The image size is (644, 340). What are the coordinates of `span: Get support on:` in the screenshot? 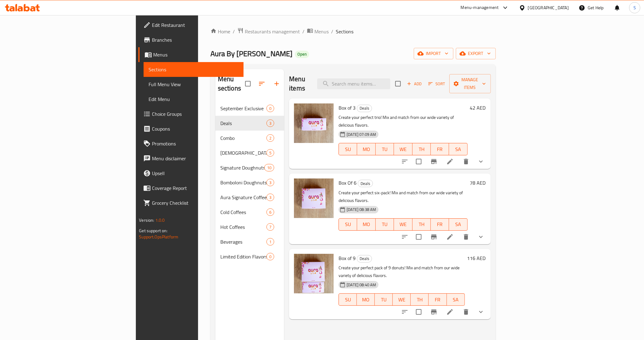 It's located at (153, 231).